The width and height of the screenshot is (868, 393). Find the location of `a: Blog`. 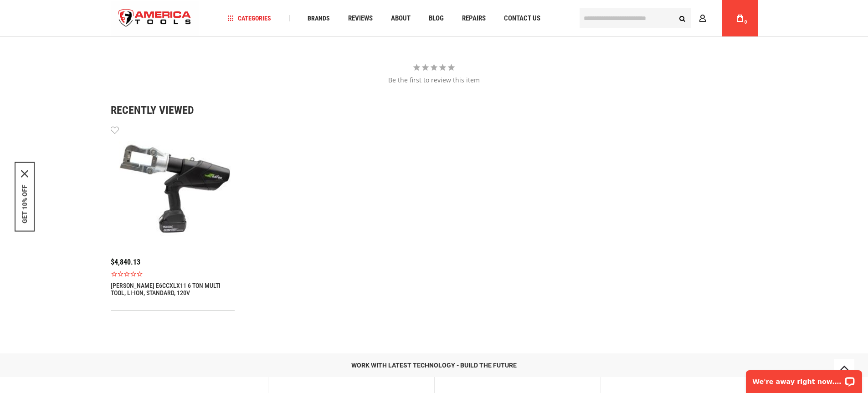

a: Blog is located at coordinates (436, 18).